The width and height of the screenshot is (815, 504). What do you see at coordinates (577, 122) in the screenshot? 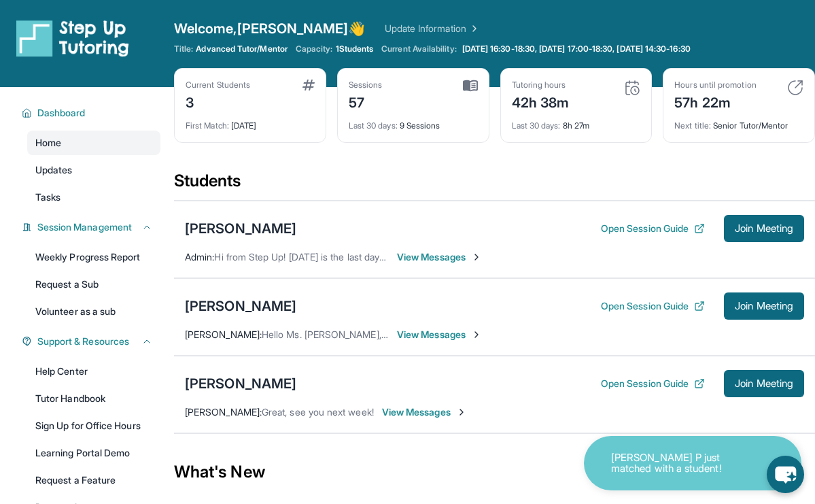
I see `div: 8h 27m` at bounding box center [577, 122].